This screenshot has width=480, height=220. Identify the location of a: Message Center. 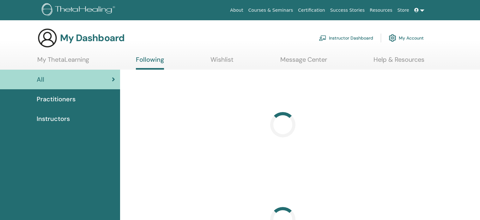
(304, 62).